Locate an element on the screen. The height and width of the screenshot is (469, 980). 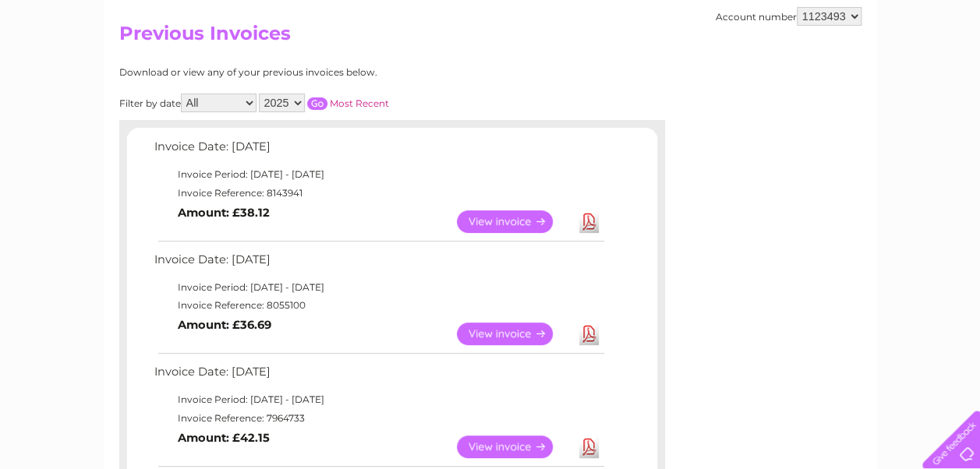
div: Download or view any of your previous invoices below. is located at coordinates (323, 72).